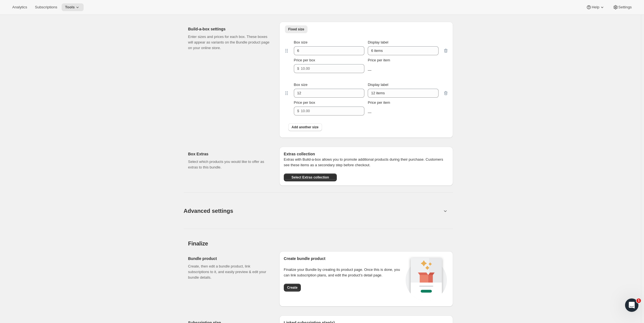 The width and height of the screenshot is (644, 323). I want to click on span: Subscriptions, so click(46, 7).